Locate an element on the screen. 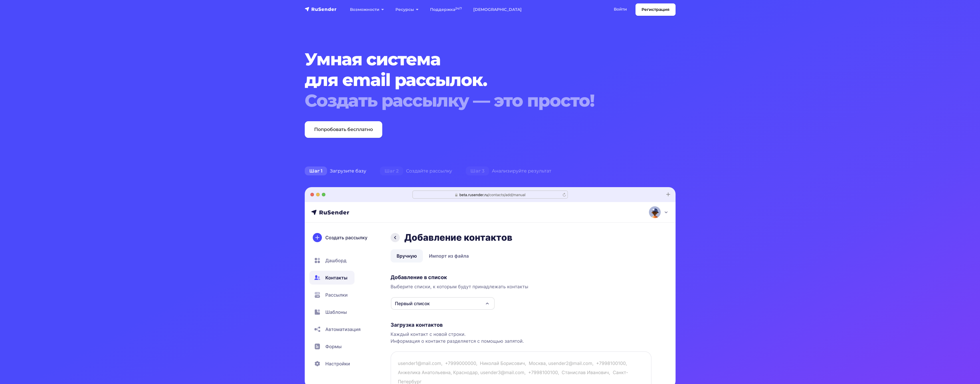 The image size is (980, 384). span: Шаг 1 is located at coordinates (316, 171).